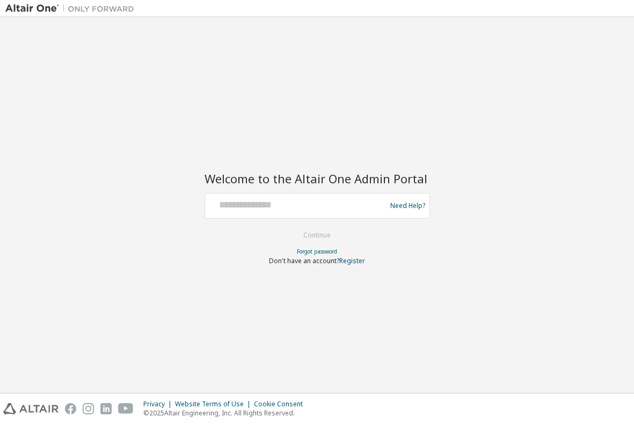  I want to click on div: Website Terms of Use, so click(214, 405).